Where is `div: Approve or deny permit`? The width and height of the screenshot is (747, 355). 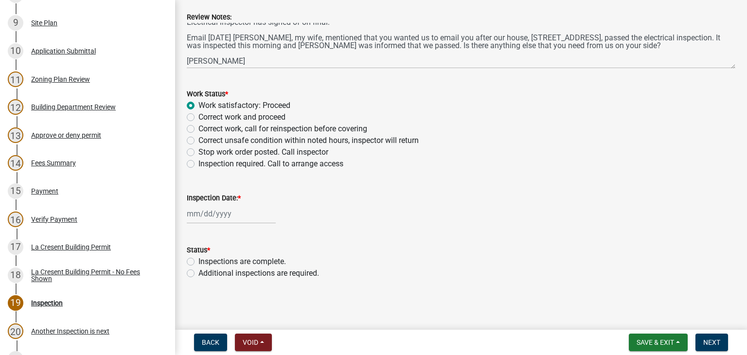
div: Approve or deny permit is located at coordinates (66, 135).